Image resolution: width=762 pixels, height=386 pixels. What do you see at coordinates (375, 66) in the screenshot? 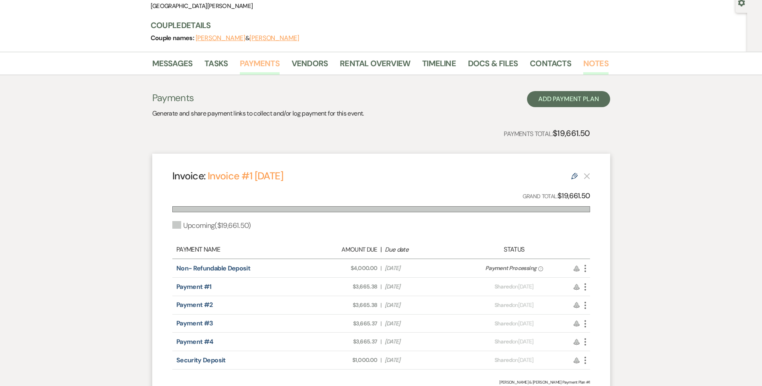
I see `a: Rental Overview` at bounding box center [375, 66].